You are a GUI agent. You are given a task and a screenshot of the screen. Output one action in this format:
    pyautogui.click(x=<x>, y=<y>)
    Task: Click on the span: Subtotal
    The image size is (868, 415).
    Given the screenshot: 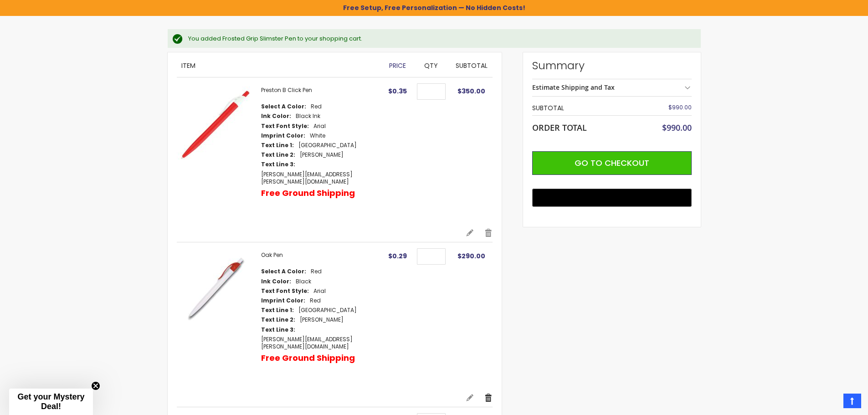 What is the action you would take?
    pyautogui.click(x=471, y=66)
    